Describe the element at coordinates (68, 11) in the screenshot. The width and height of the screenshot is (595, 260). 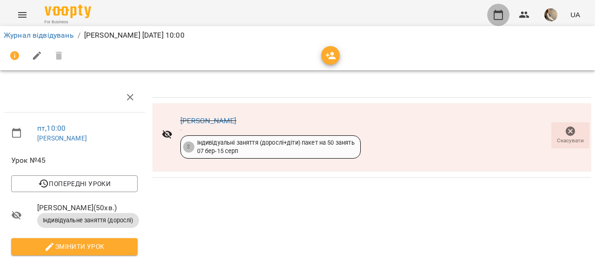
I see `img: Voopty Logo` at that location.